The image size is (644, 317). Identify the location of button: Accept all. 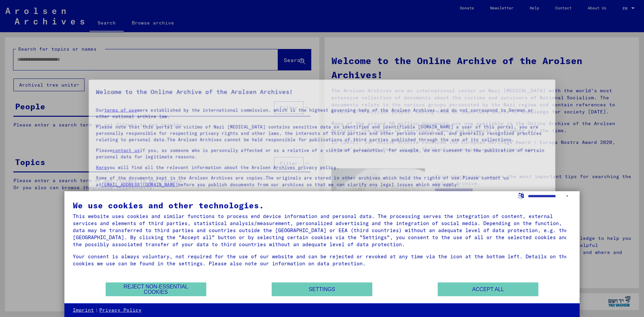
(488, 289).